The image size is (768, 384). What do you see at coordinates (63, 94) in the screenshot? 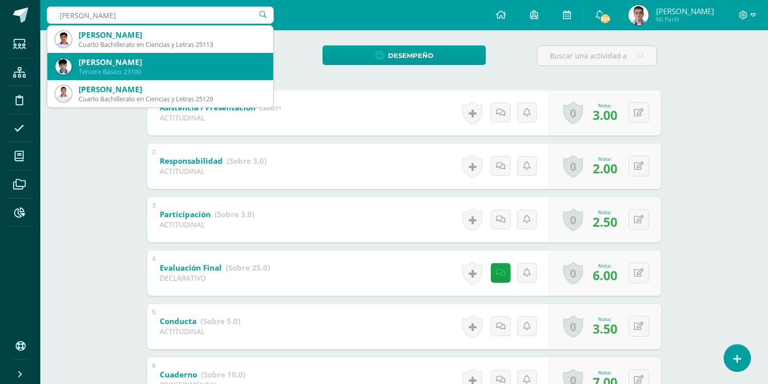
I see `img: 3631303d6e10a90b99159f5ba194ad43.png` at bounding box center [63, 94].